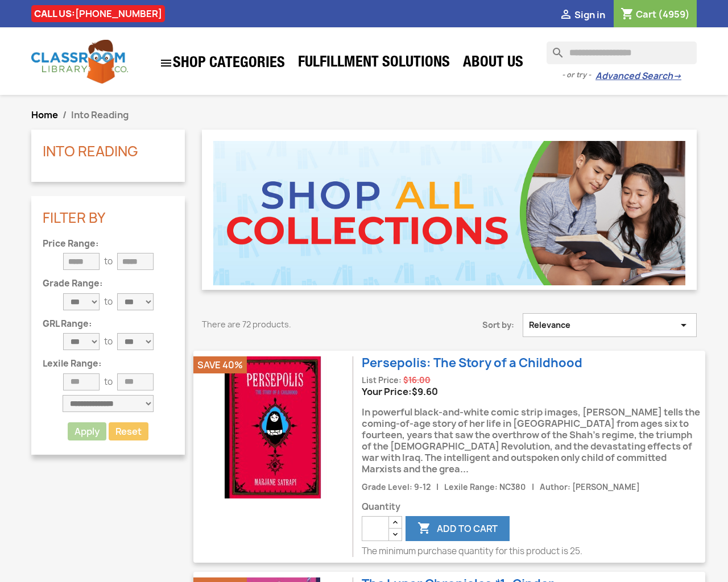 The width and height of the screenshot is (728, 582). Describe the element at coordinates (493, 64) in the screenshot. I see `a: About Us` at that location.